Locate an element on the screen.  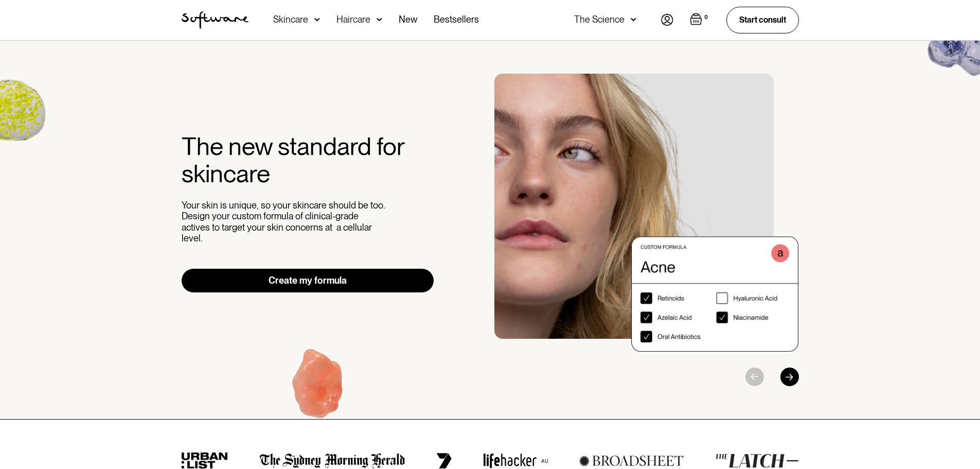
img: Software Logo is located at coordinates (215, 20).